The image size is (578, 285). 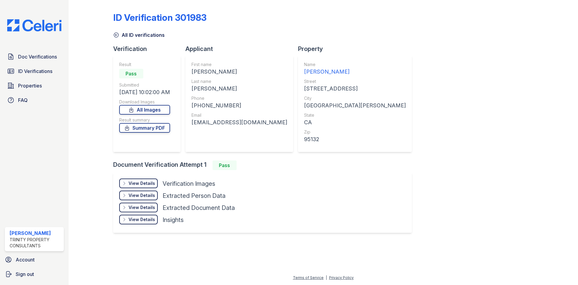 I want to click on div: Last name, so click(x=240, y=81).